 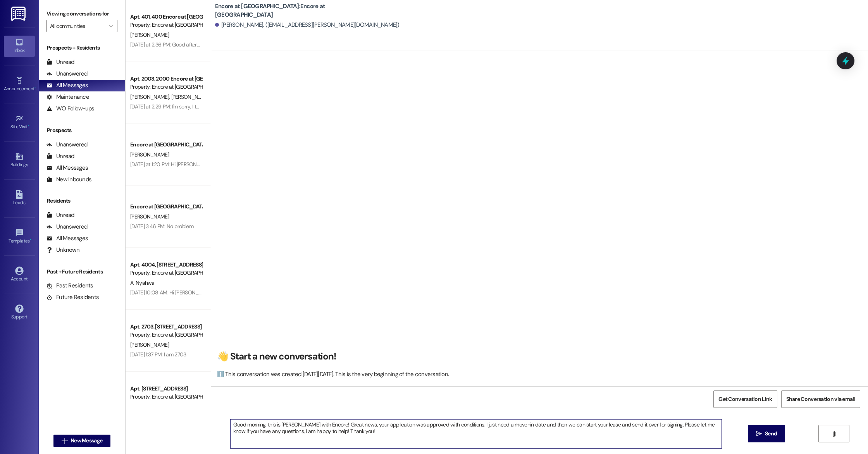 What do you see at coordinates (82, 272) in the screenshot?
I see `div: Past + Future Residents` at bounding box center [82, 272].